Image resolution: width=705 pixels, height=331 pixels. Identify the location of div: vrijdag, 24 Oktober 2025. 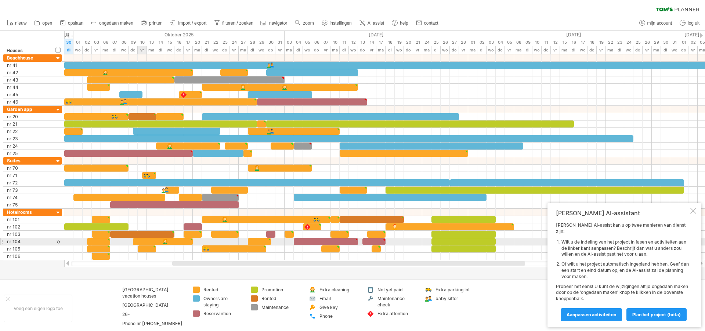
(234, 50).